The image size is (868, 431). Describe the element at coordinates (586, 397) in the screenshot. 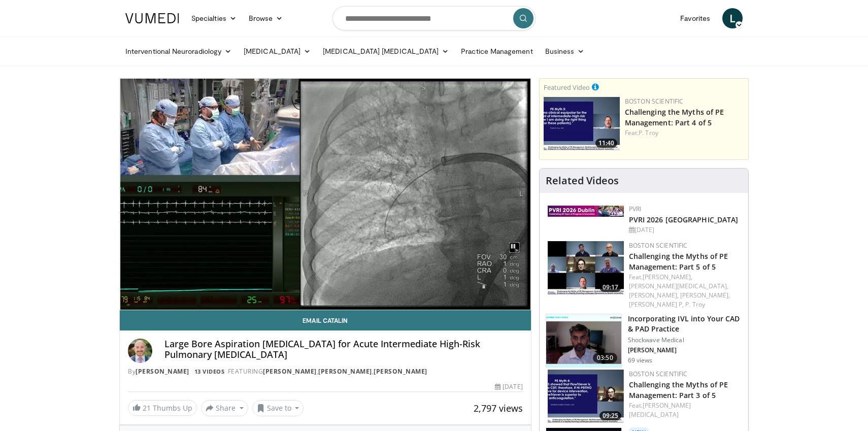

I see `img: 82703e6a-145d-463d-93aa-0811cc9f6235.150x105_q85_crop-smart_upscale.jpg` at that location.